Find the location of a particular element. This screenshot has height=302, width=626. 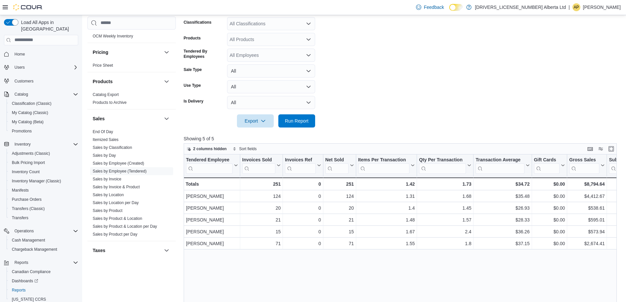

img: Cova is located at coordinates (28, 7).